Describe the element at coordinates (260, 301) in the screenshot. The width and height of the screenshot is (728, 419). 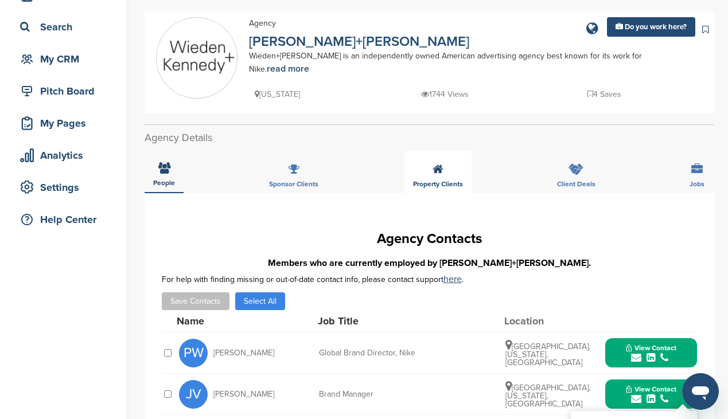
I see `button: Select All` at that location.